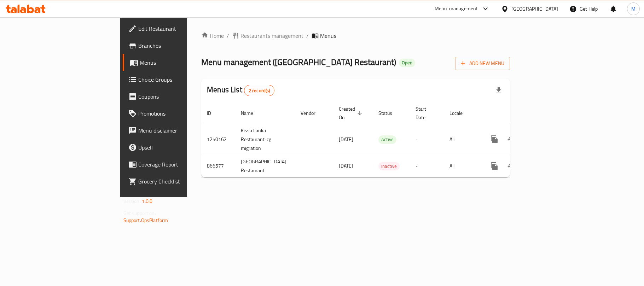 Image resolution: width=644 pixels, height=286 pixels. I want to click on span: Coupons, so click(180, 97).